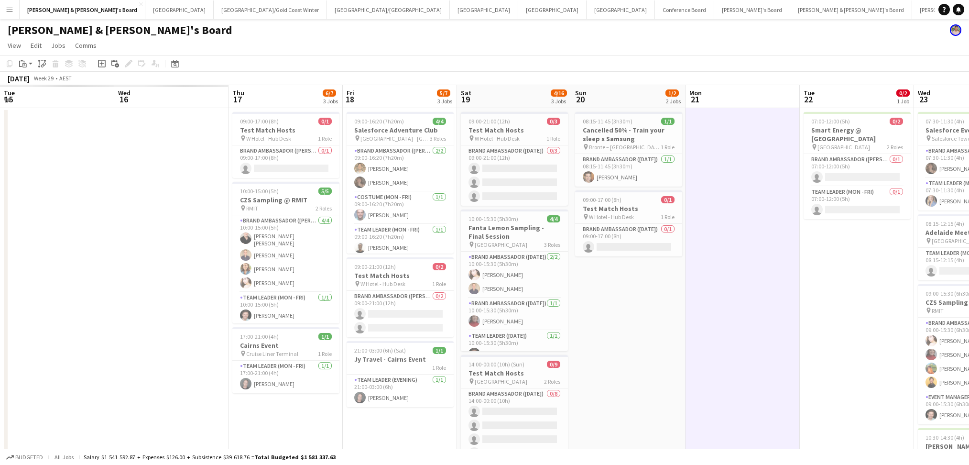  I want to click on span: Budgeted, so click(29, 457).